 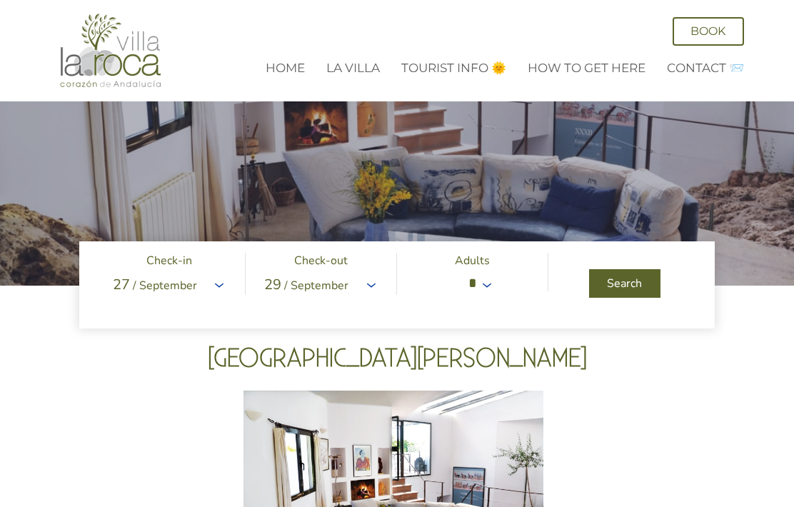 I want to click on a: Contact 📨, so click(x=705, y=68).